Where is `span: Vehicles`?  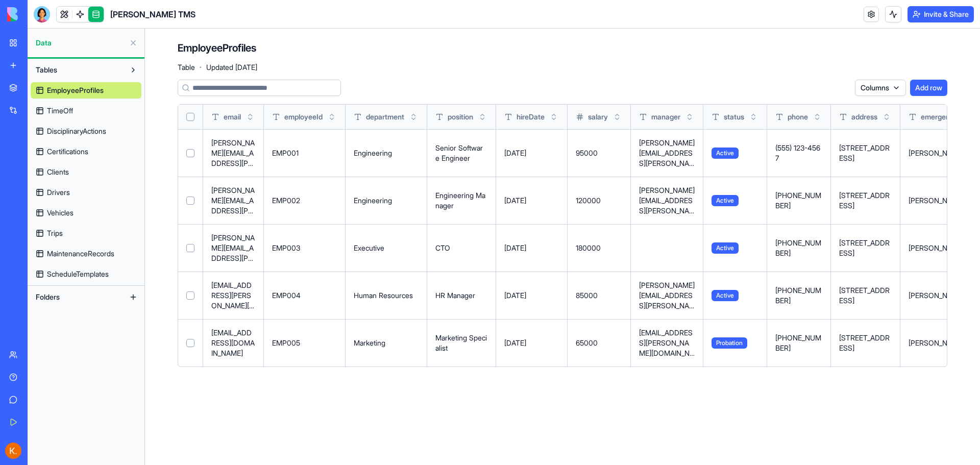
span: Vehicles is located at coordinates (60, 213).